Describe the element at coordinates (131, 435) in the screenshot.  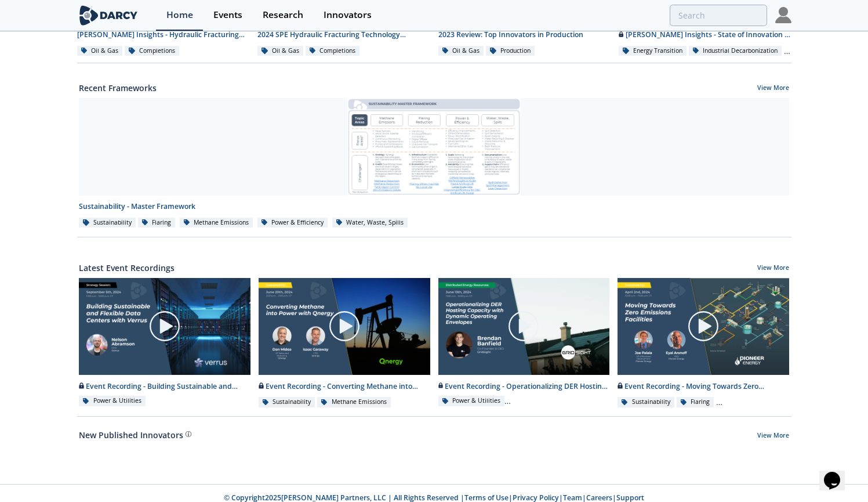
I see `a: New Published Innovators` at that location.